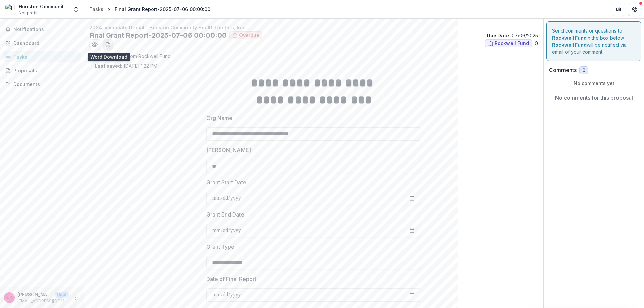 The width and height of the screenshot is (644, 308). Describe the element at coordinates (108, 45) in the screenshot. I see `button: download-word-button` at that location.